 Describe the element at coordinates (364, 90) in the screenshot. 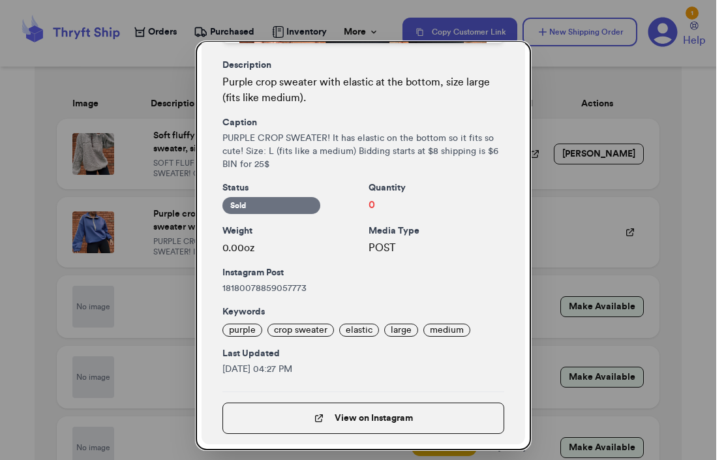

I see `p: Purple crop sweater with elastic at the bottom, size large (fits like medium).` at that location.